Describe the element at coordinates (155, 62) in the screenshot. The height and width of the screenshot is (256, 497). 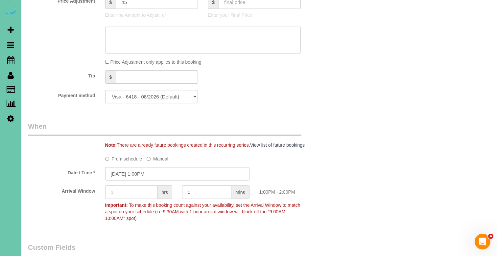
I see `span: Price Adjustment only applies to this booking` at that location.